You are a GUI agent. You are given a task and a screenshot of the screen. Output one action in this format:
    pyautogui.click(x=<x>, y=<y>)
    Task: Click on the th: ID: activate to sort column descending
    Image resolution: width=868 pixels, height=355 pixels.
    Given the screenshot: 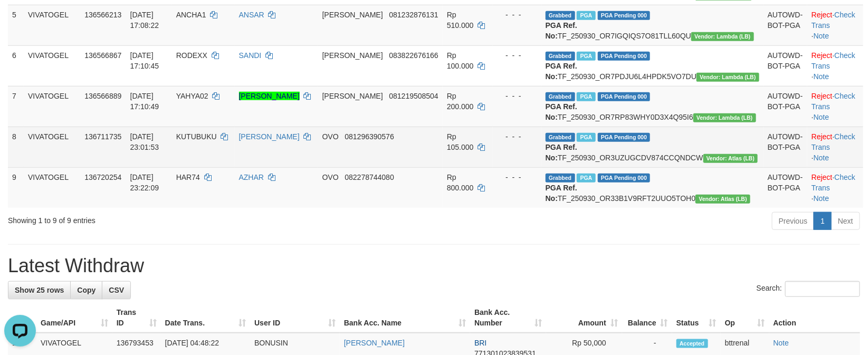 What is the action you would take?
    pyautogui.click(x=22, y=317)
    